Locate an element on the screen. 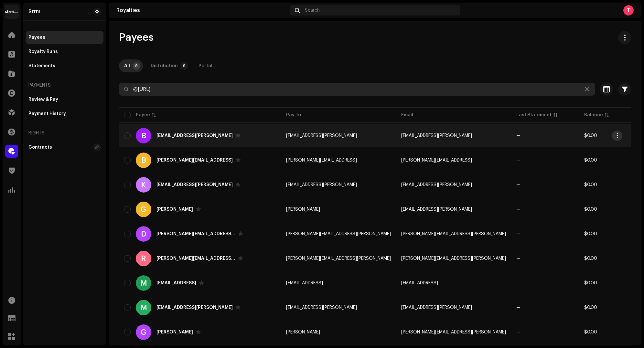 This screenshot has width=644, height=348. div: All is located at coordinates (127, 66).